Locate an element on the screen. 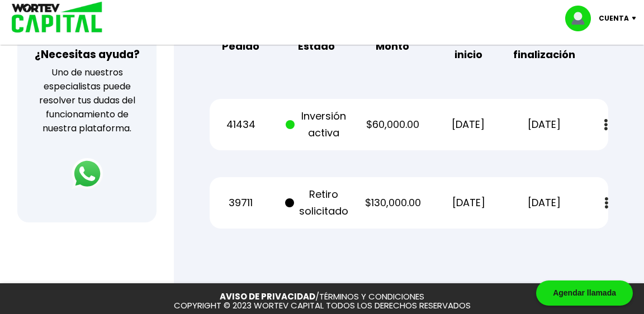 The height and width of the screenshot is (314, 644). p: Retiro solicitado is located at coordinates (317, 202).